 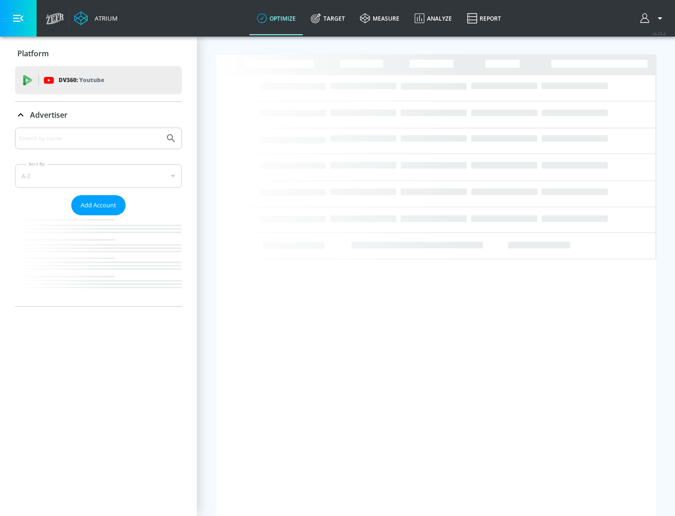 What do you see at coordinates (37, 164) in the screenshot?
I see `label: Sort By` at bounding box center [37, 164].